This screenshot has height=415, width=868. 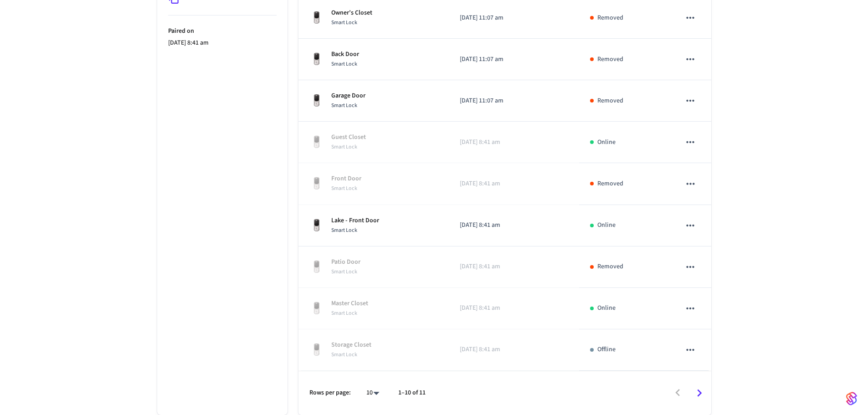 I want to click on p: Master Closet, so click(x=350, y=303).